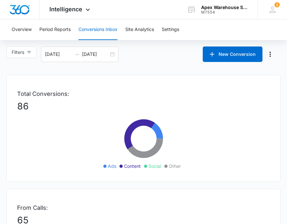 The height and width of the screenshot is (224, 287). What do you see at coordinates (21, 52) in the screenshot?
I see `button: Filters` at bounding box center [21, 52].